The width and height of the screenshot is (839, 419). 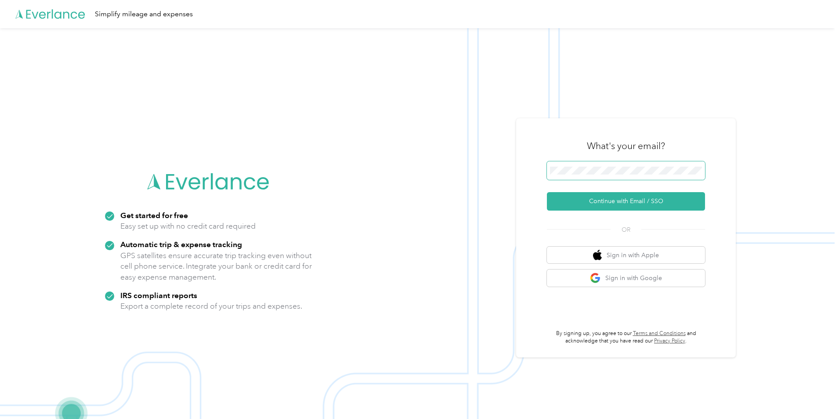 What do you see at coordinates (626, 278) in the screenshot?
I see `button: google logoSign in with Google` at bounding box center [626, 278].